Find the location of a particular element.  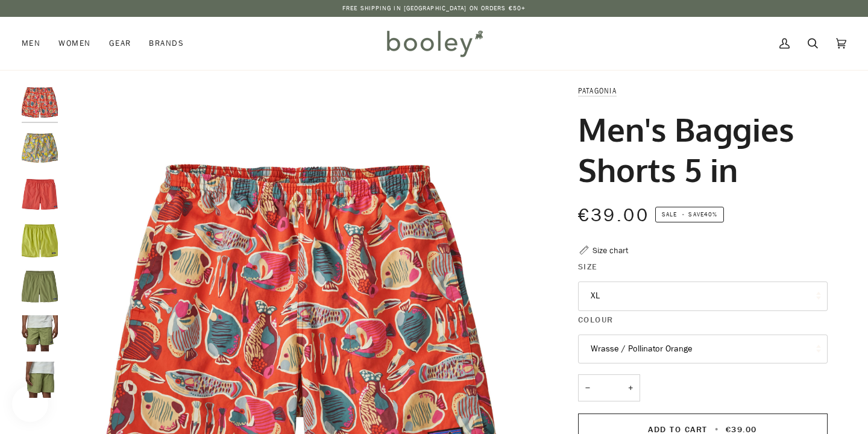

img: Booley is located at coordinates (434, 43).